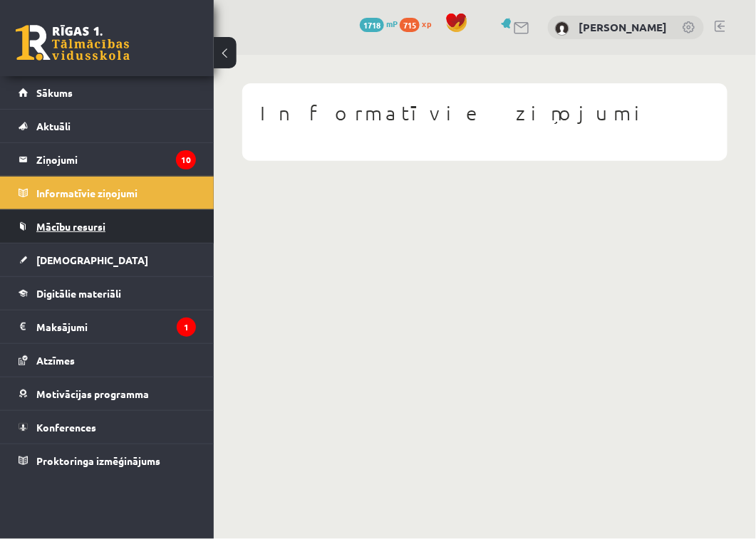 Image resolution: width=756 pixels, height=539 pixels. What do you see at coordinates (419, 23) in the screenshot?
I see `a: 715 xp` at bounding box center [419, 23].